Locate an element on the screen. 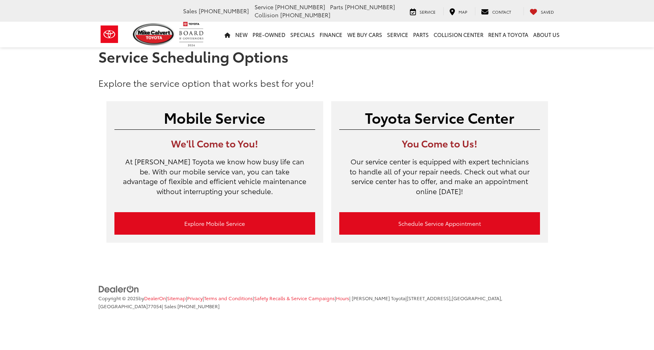  a: My Saved Vehicles is located at coordinates (542, 11).